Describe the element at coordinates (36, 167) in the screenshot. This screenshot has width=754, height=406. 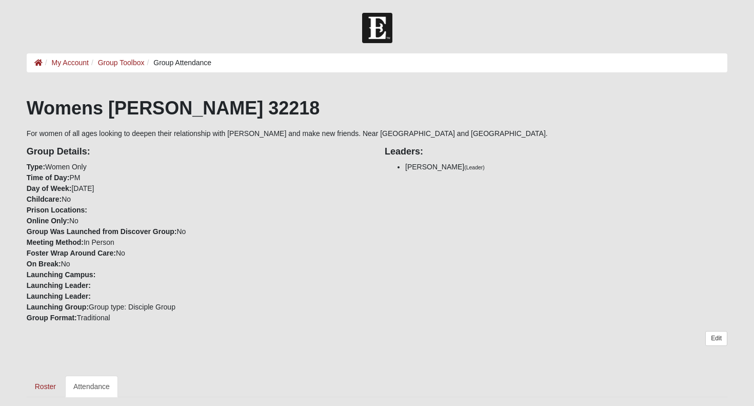
I see `strong: Type:` at that location.